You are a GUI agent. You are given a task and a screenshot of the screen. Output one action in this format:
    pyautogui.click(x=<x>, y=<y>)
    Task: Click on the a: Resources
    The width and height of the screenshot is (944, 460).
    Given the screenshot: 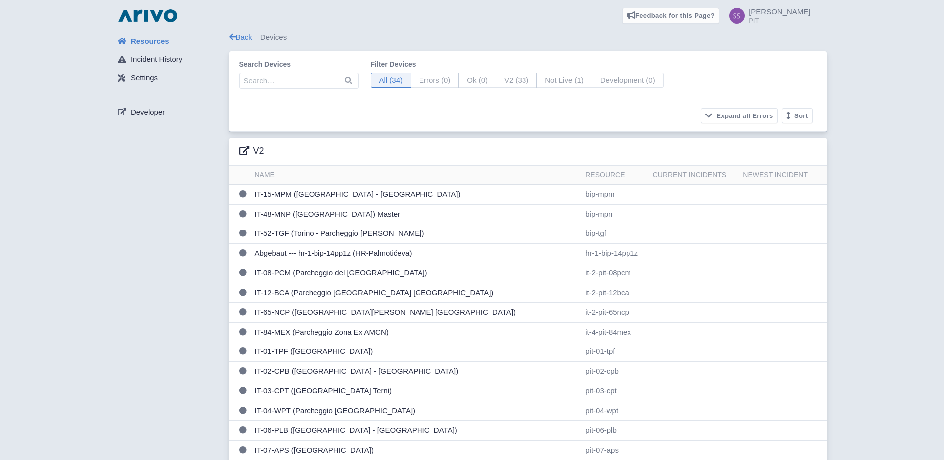 What is the action you would take?
    pyautogui.click(x=170, y=41)
    